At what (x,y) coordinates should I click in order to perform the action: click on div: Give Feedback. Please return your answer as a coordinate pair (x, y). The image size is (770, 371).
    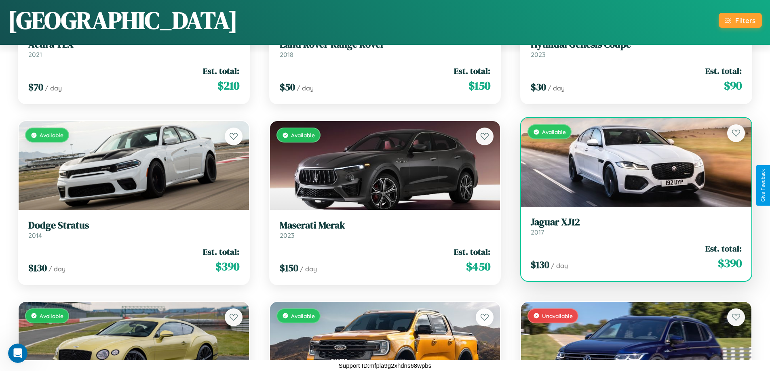
    Looking at the image, I should click on (763, 185).